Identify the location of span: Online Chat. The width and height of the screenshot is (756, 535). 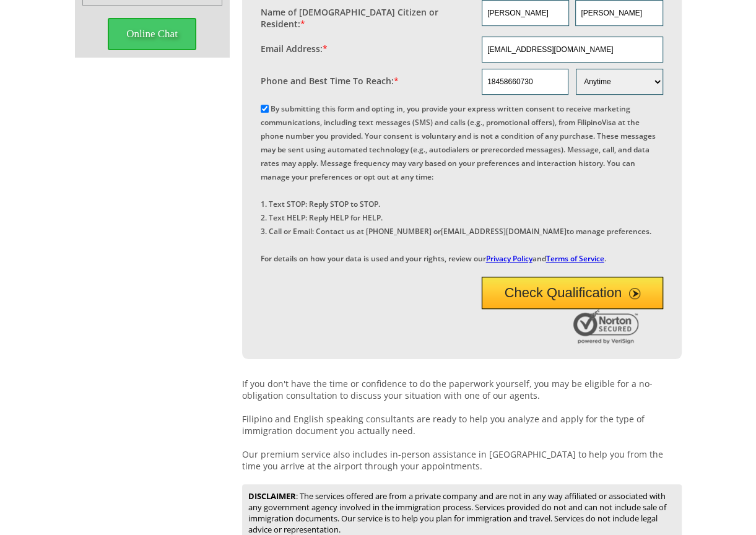
(152, 34).